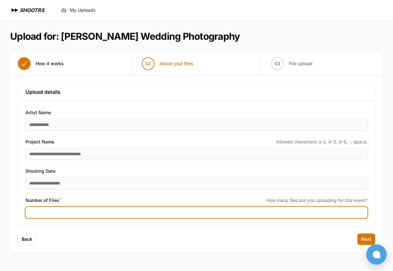 The width and height of the screenshot is (393, 271). What do you see at coordinates (82, 10) in the screenshot?
I see `span: My Uploads` at bounding box center [82, 10].